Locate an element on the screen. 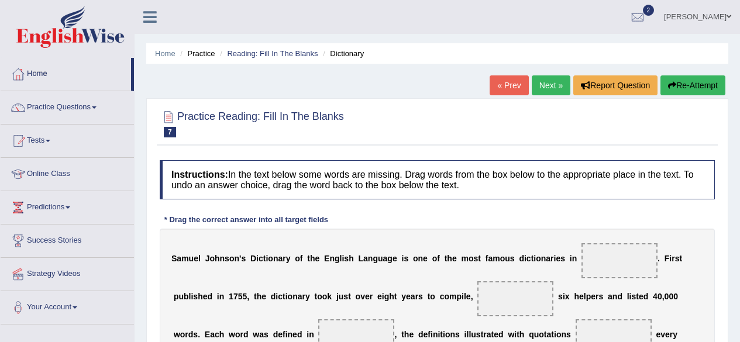  b: 7 is located at coordinates (236, 296).